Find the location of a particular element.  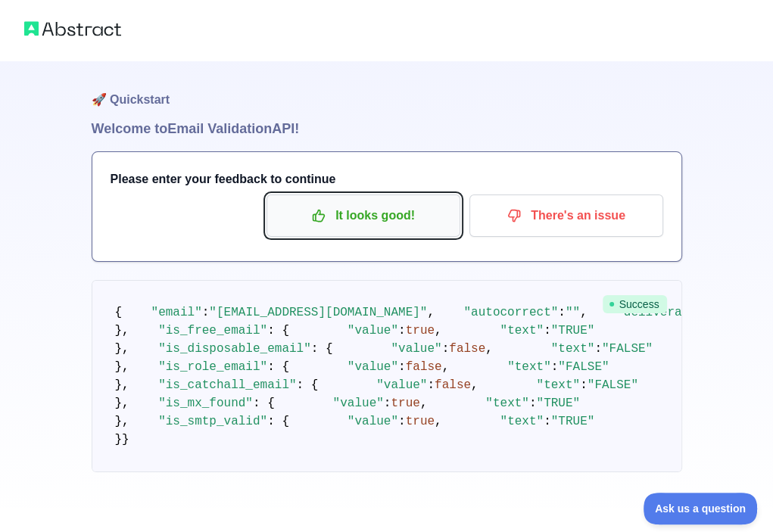

span: "is_smtp_valid" is located at coordinates (213, 421).